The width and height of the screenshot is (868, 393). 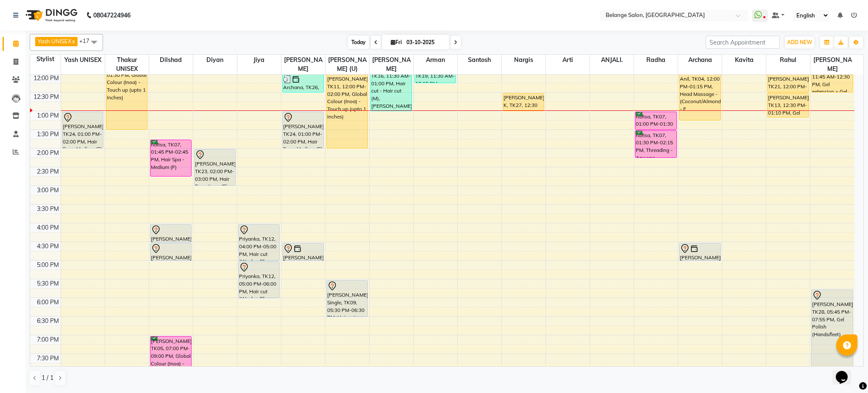 I want to click on div: 2:00 PM, so click(x=48, y=153).